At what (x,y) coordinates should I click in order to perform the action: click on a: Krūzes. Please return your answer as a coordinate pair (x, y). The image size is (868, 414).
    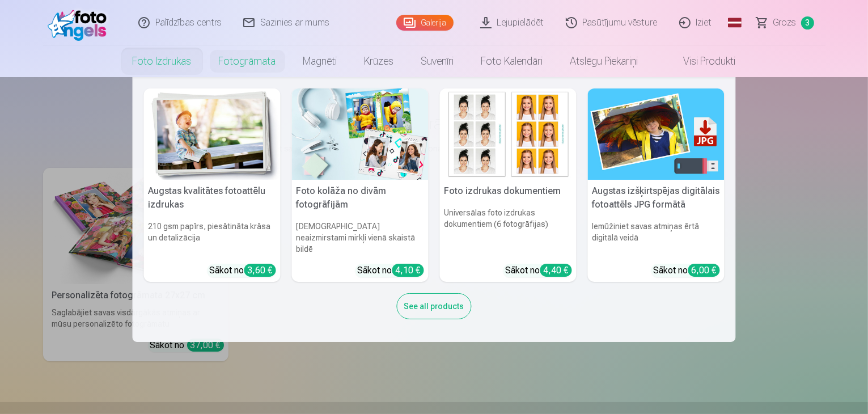
    Looking at the image, I should click on (379, 61).